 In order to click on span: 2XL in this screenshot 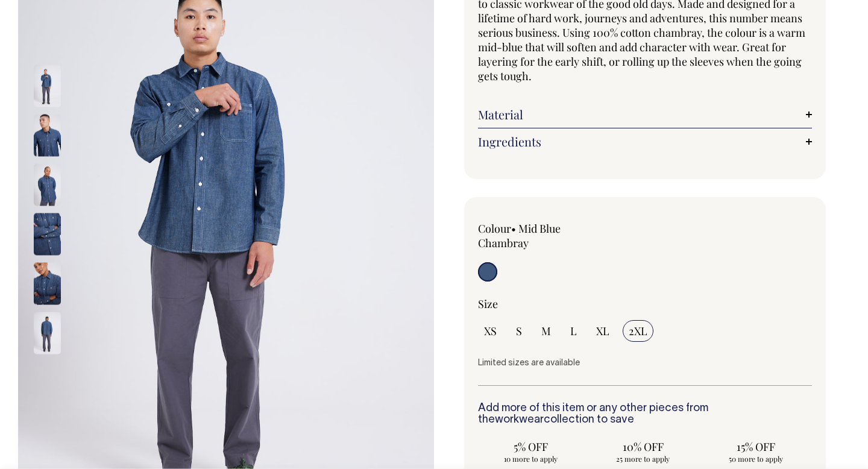, I will do `click(638, 331)`.